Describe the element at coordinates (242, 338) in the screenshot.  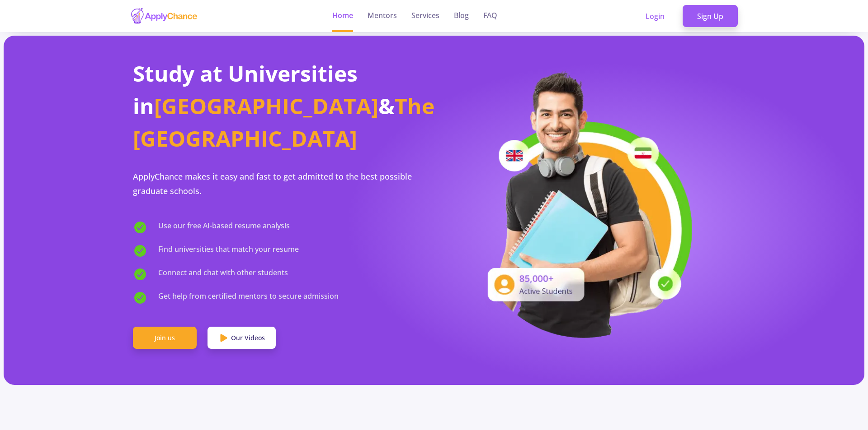
I see `a: Our Videos` at that location.